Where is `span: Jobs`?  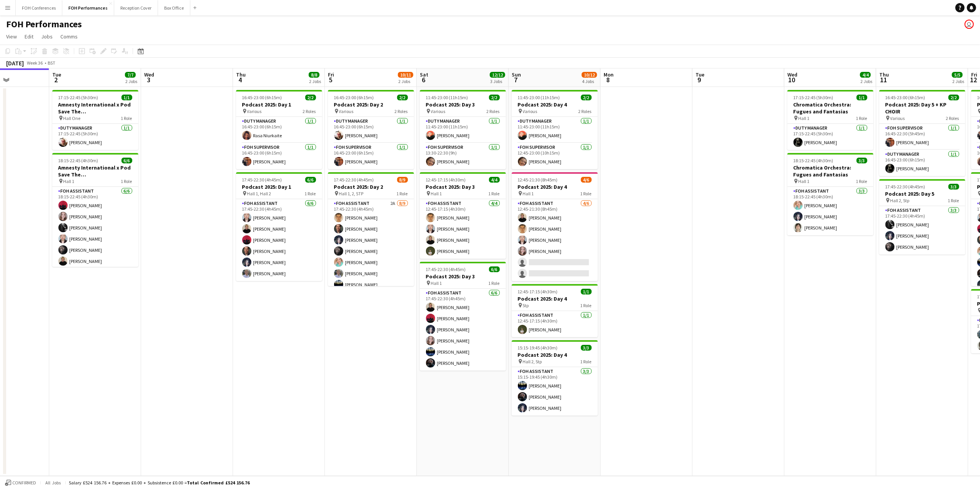 span: Jobs is located at coordinates (47, 36).